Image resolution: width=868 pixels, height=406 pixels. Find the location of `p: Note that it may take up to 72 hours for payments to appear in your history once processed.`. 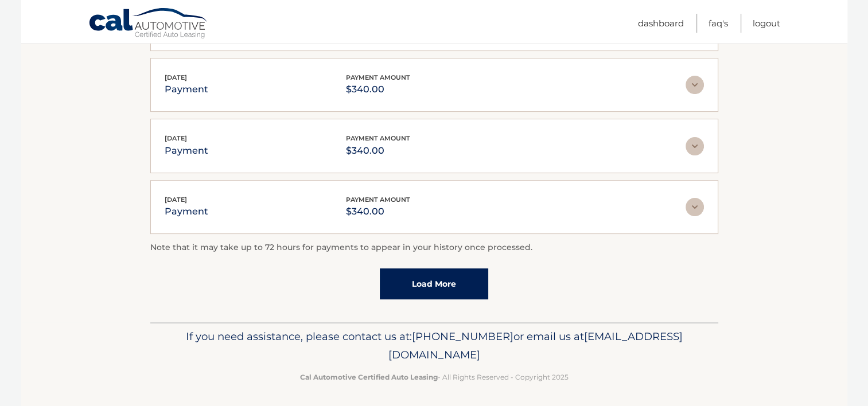

p: Note that it may take up to 72 hours for payments to appear in your history once processed. is located at coordinates (434, 248).